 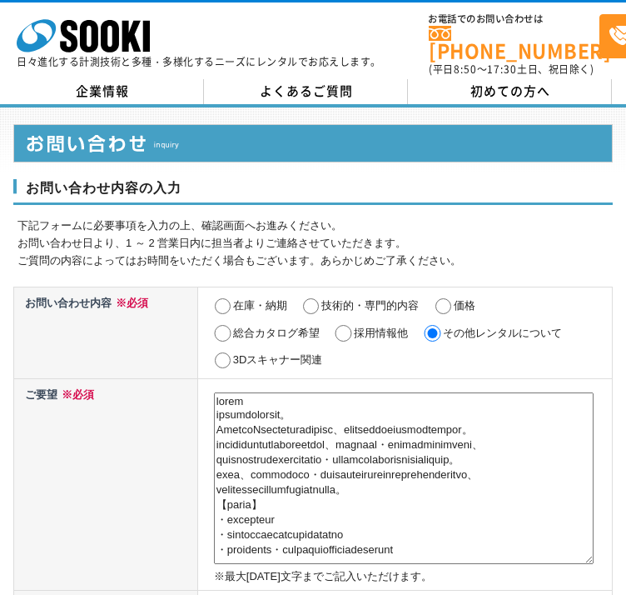 What do you see at coordinates (381, 332) in the screenshot?
I see `label: 採用情報他` at bounding box center [381, 332].